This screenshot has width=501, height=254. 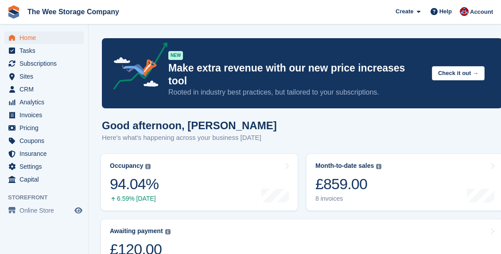 I want to click on span: Help, so click(x=446, y=12).